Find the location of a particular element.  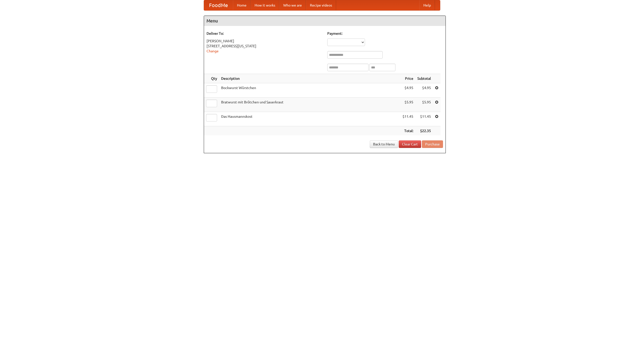

h4: Menu is located at coordinates (325, 21).